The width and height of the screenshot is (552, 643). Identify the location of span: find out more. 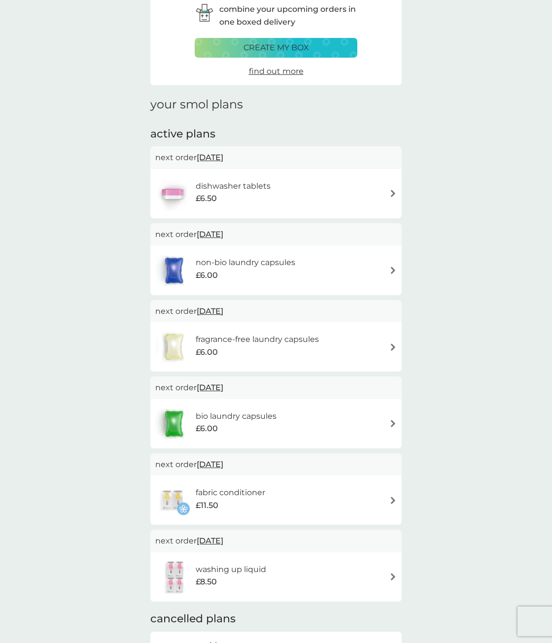
(276, 71).